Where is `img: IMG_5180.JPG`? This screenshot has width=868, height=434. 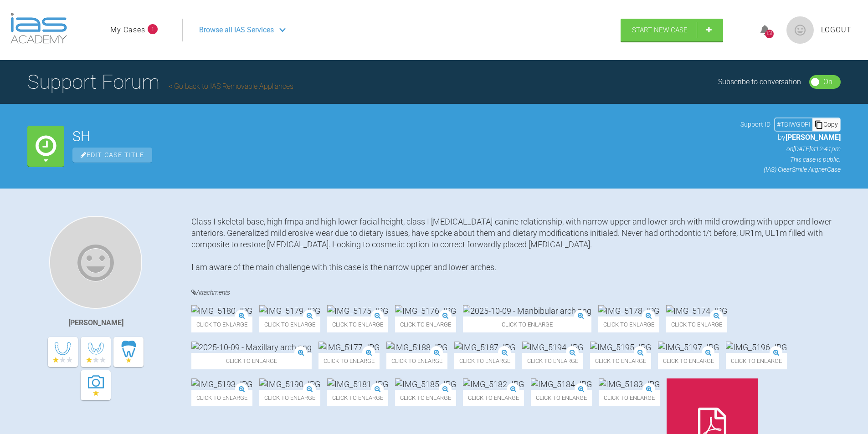 img: IMG_5180.JPG is located at coordinates (222, 311).